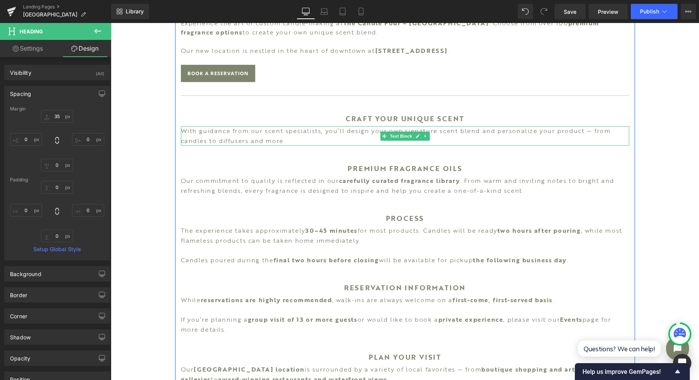 Image resolution: width=699 pixels, height=380 pixels. What do you see at coordinates (20, 92) in the screenshot?
I see `div: Spacing` at bounding box center [20, 92].